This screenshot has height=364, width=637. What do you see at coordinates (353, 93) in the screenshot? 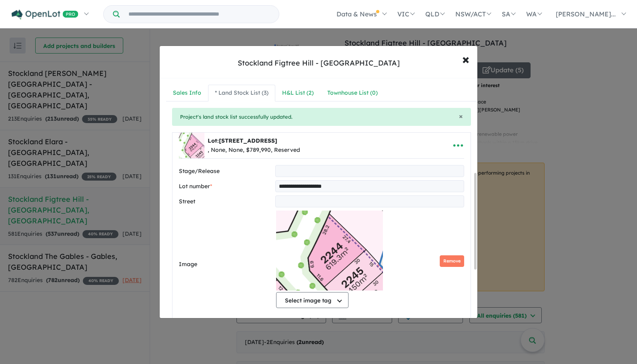
I see `div: Townhouse List ( 0 )` at bounding box center [353, 93].